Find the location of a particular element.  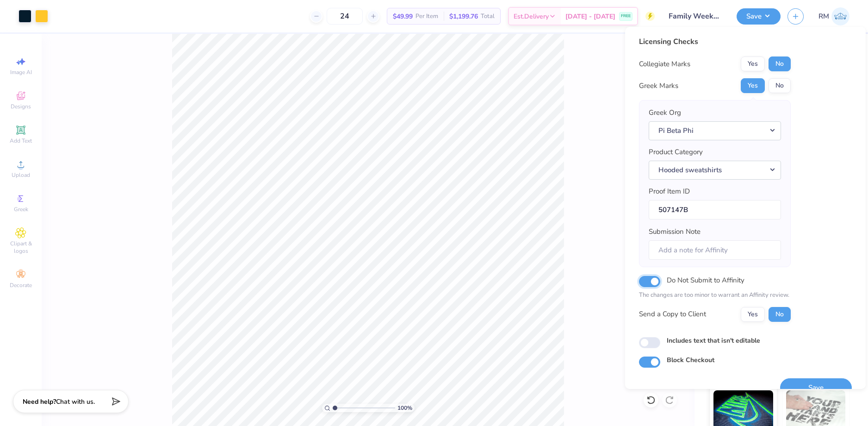

label: Proof Item ID is located at coordinates (669, 191).